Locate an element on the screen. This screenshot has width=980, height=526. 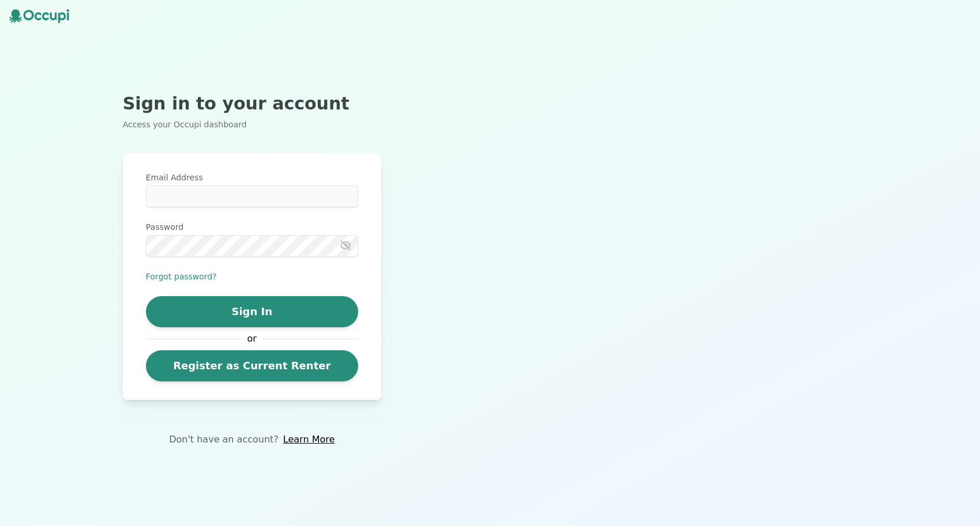
label: Email Address is located at coordinates (252, 177).